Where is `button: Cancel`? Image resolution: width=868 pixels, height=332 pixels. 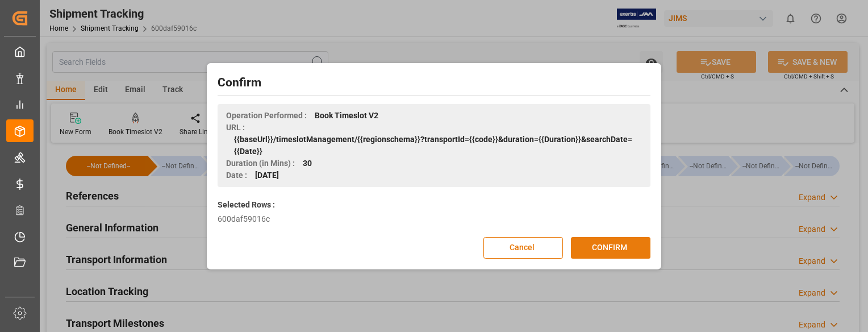
button: Cancel is located at coordinates (523, 248).